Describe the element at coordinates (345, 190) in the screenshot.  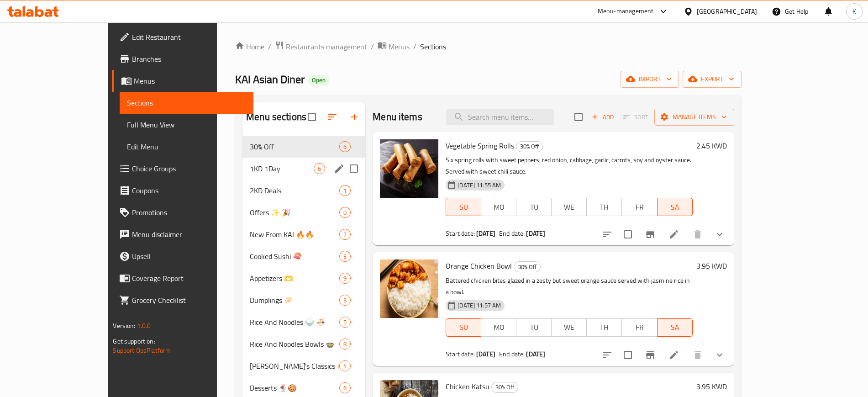
I see `span: 1` at that location.